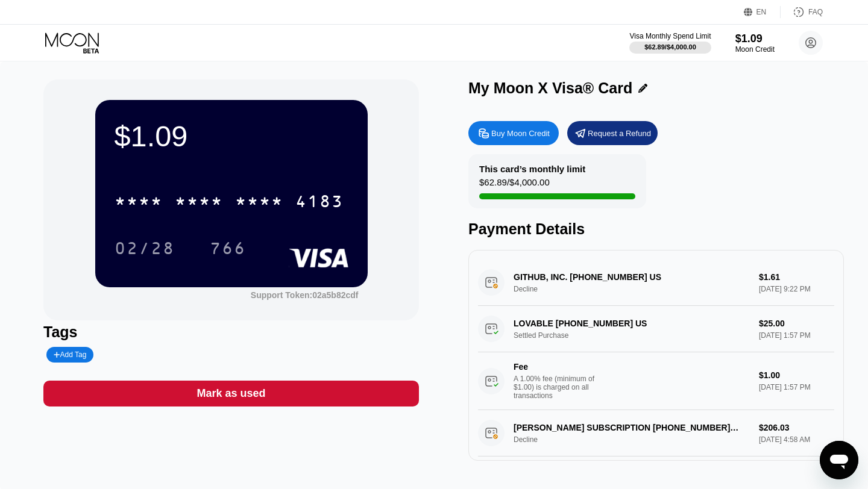  Describe the element at coordinates (670, 36) in the screenshot. I see `div: Visa Monthly Spend Limit` at that location.